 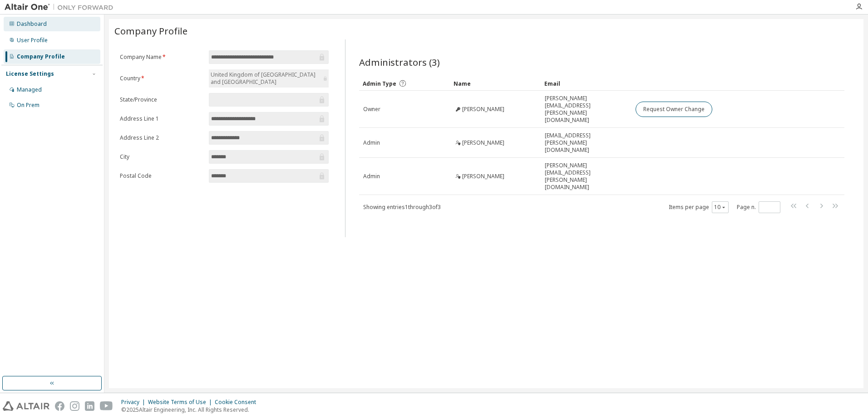 I want to click on span: Admin Type, so click(x=379, y=83).